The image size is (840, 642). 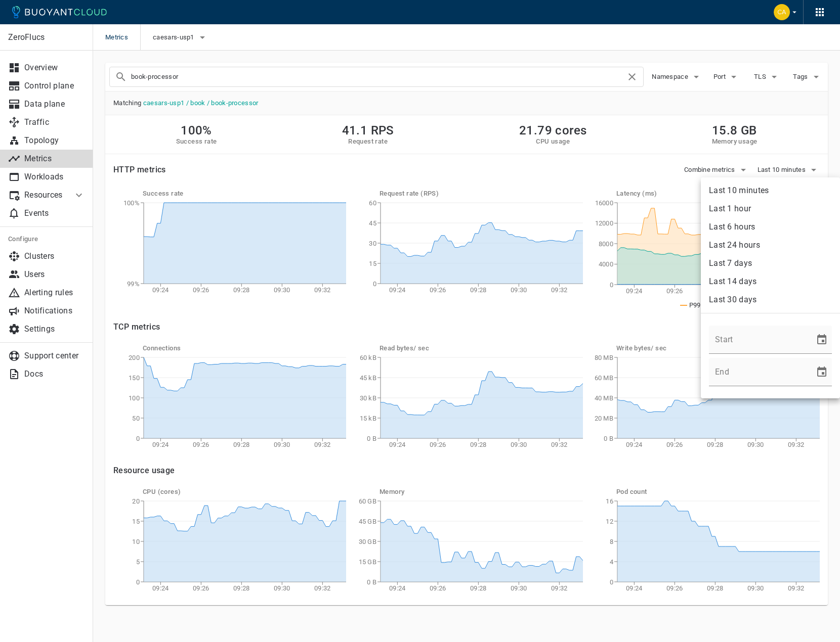 I want to click on li: Last 14 days, so click(x=770, y=282).